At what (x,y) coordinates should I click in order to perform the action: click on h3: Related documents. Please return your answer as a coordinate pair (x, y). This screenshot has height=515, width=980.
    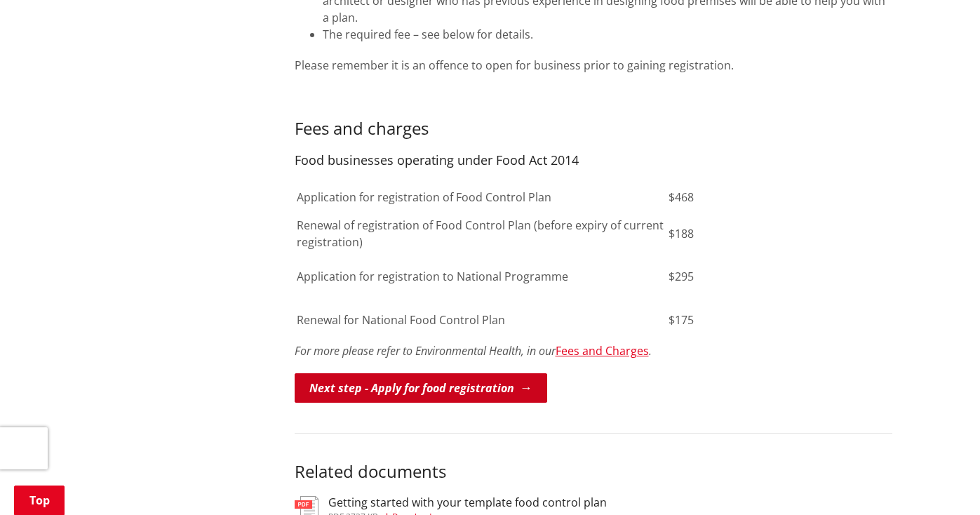
    Looking at the image, I should click on (594, 471).